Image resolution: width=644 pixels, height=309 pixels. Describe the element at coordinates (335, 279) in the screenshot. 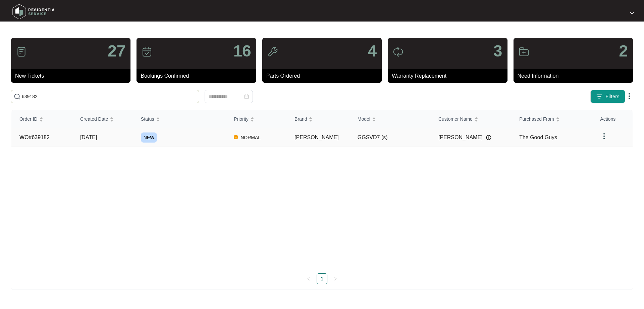

I see `button: right` at that location.